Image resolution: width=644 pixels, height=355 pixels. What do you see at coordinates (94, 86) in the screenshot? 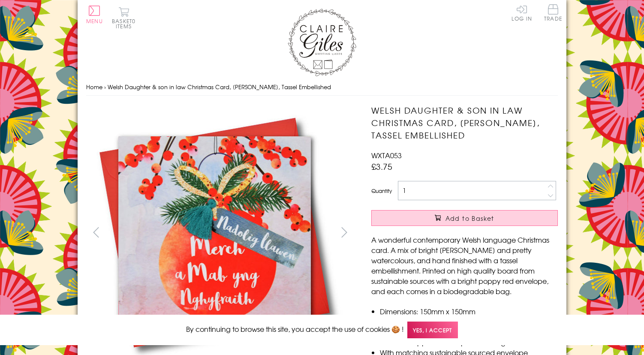
I see `a: Home` at bounding box center [94, 86].